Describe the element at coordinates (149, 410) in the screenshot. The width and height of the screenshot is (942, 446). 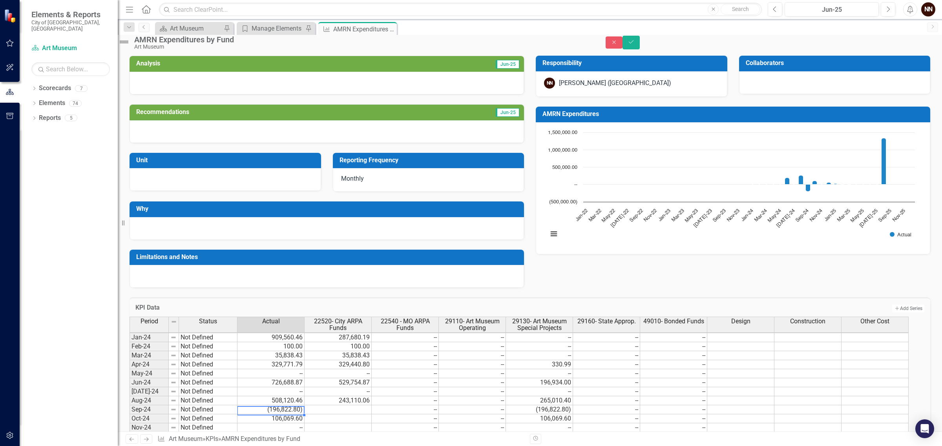
I see `td: Sep-24` at that location.